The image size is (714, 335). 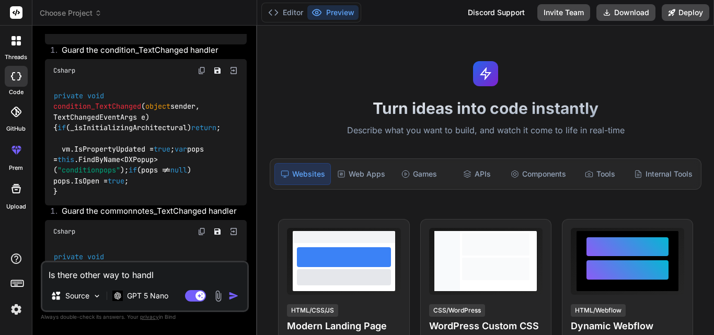 What do you see at coordinates (333, 13) in the screenshot?
I see `button: Preview` at bounding box center [333, 13].